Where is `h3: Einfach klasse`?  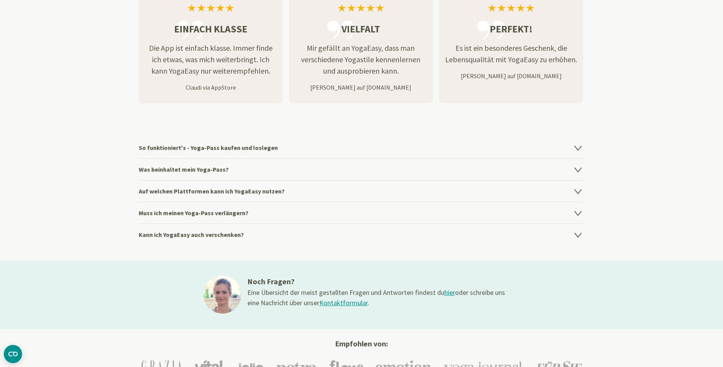
h3: Einfach klasse is located at coordinates (211, 29).